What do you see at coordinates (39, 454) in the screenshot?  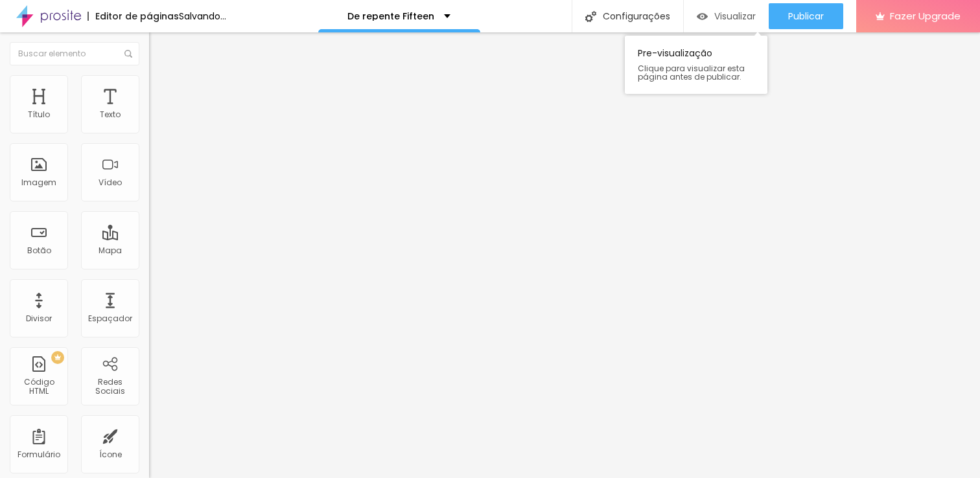 I see `div: Formulário` at bounding box center [39, 454].